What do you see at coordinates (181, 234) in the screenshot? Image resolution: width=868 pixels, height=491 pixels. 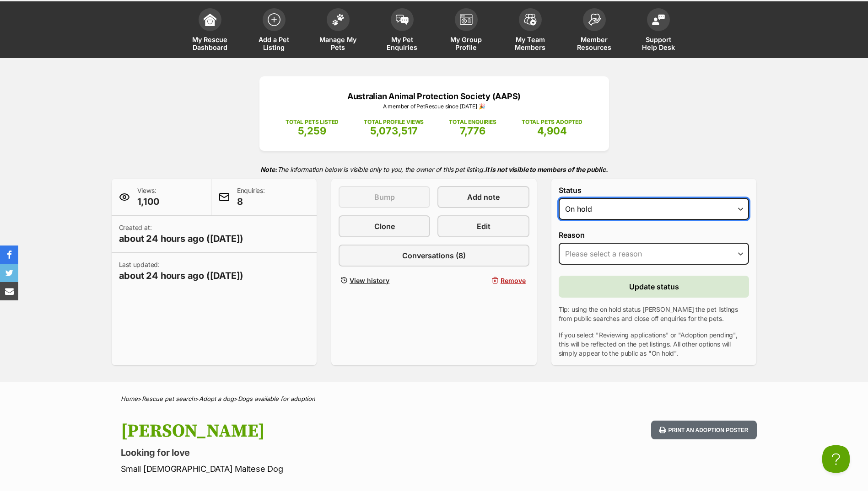 I see `p: Created at:` at bounding box center [181, 234].